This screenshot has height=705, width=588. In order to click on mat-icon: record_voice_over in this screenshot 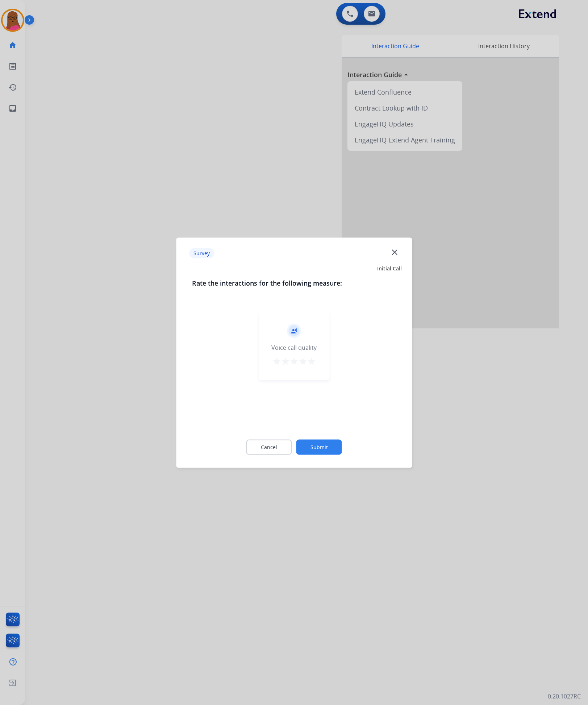, I will do `click(294, 331)`.